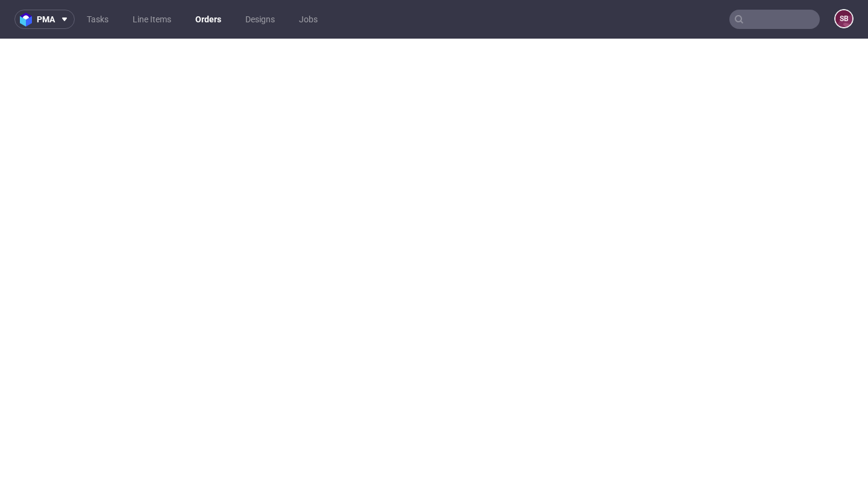  I want to click on a: Orders, so click(208, 19).